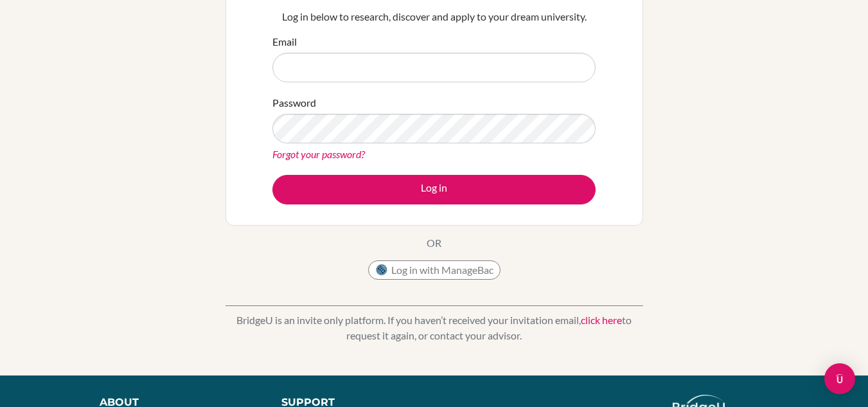 This screenshot has width=868, height=407. What do you see at coordinates (602, 320) in the screenshot?
I see `a: click here` at bounding box center [602, 320].